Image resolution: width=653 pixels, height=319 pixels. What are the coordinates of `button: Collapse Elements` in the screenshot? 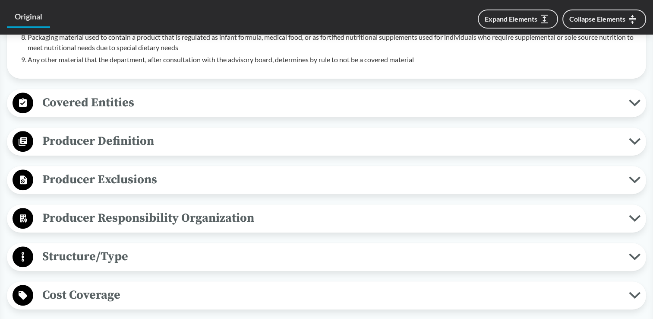 It's located at (605, 19).